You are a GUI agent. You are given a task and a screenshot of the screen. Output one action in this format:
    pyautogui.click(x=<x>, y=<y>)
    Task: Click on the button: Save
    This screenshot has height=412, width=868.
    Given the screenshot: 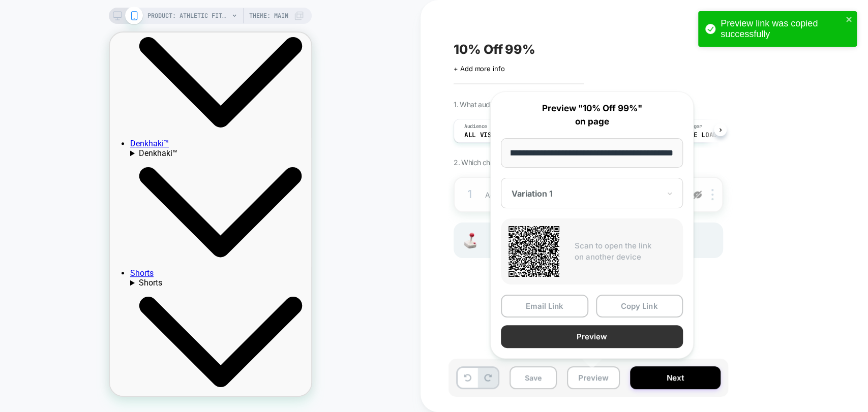 What is the action you would take?
    pyautogui.click(x=533, y=378)
    